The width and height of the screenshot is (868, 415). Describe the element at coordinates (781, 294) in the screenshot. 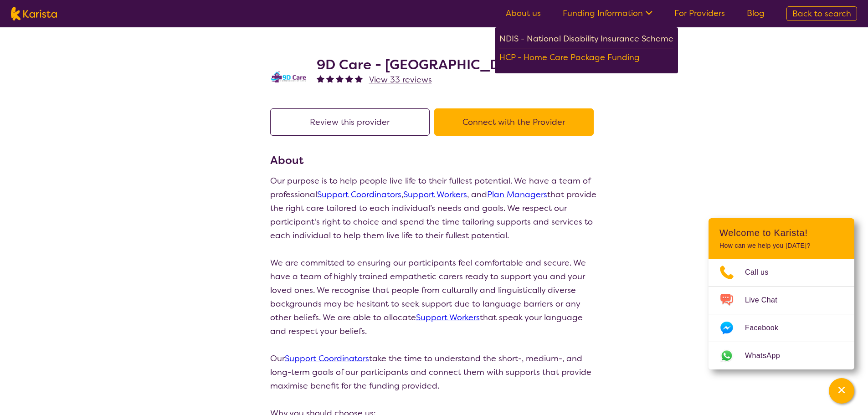

I see `div: Channel Menu` at that location.